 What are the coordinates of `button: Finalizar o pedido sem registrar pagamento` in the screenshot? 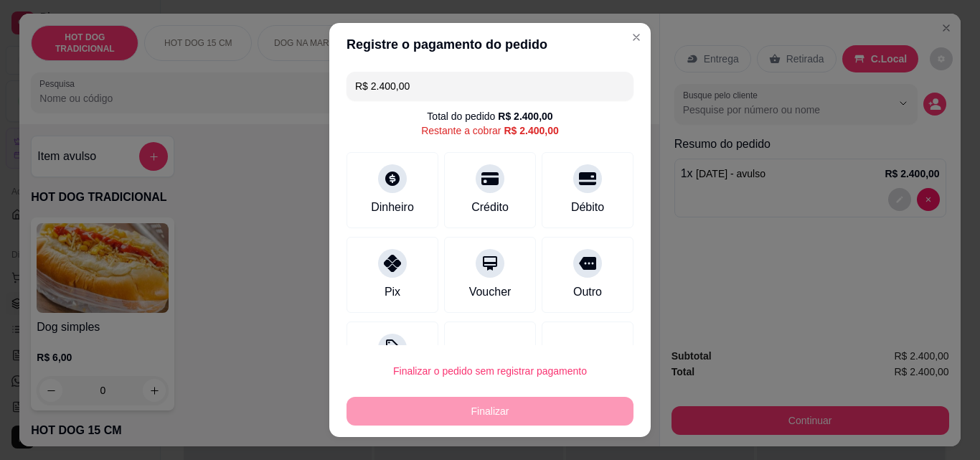 It's located at (490, 371).